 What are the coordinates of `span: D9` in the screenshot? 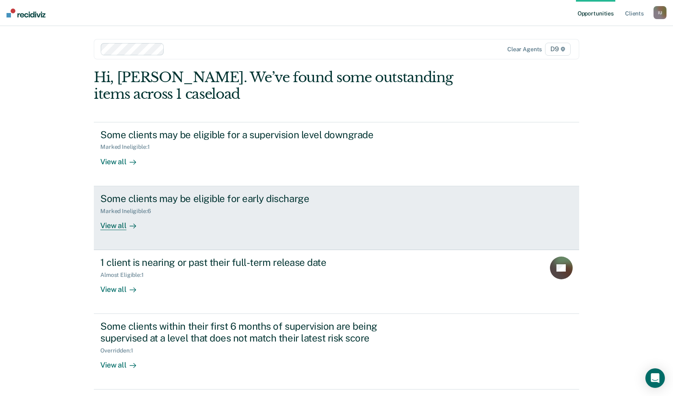 It's located at (558, 49).